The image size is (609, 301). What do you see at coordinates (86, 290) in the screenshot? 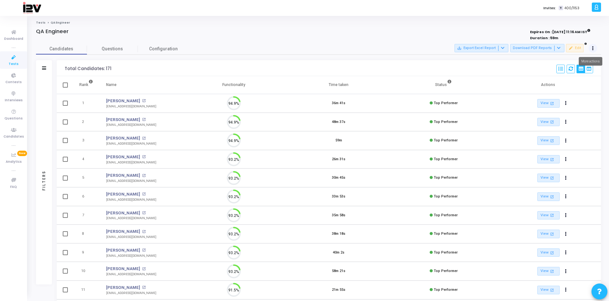
I see `td: 11` at bounding box center [86, 290].